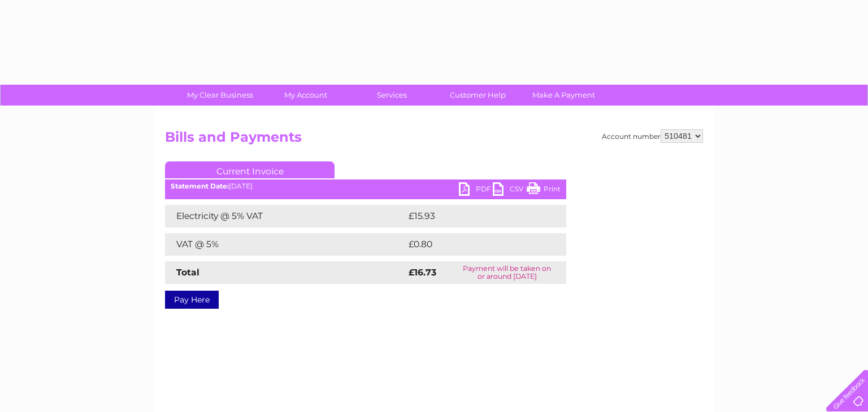 This screenshot has width=868, height=412. Describe the element at coordinates (306, 95) in the screenshot. I see `a: My Account` at that location.